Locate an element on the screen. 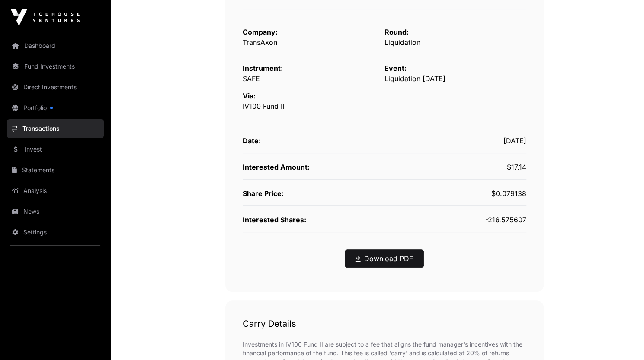  a: Analysis is located at coordinates (55, 191).